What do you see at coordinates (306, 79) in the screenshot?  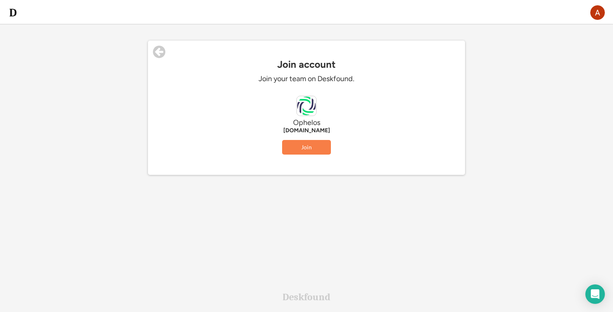 I see `div: Join your team on Deskfound.` at bounding box center [306, 79].